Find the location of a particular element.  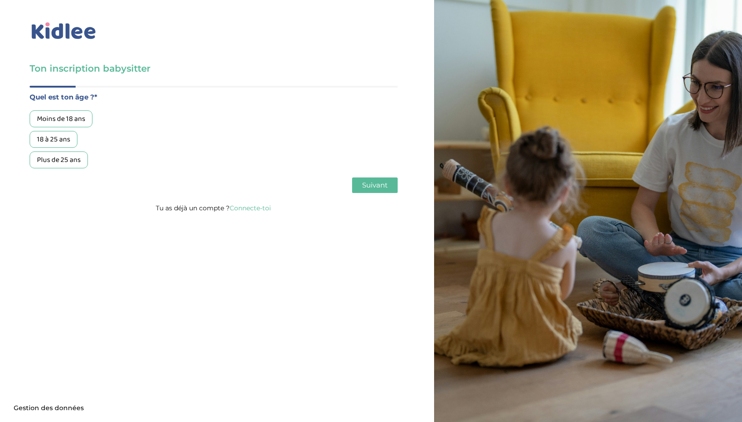

div: Moins de 18 ans is located at coordinates (61, 119).